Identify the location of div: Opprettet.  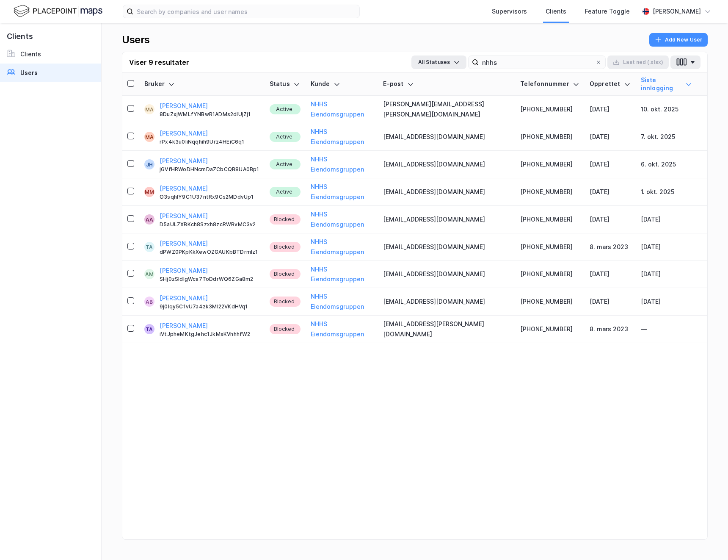
(610, 84).